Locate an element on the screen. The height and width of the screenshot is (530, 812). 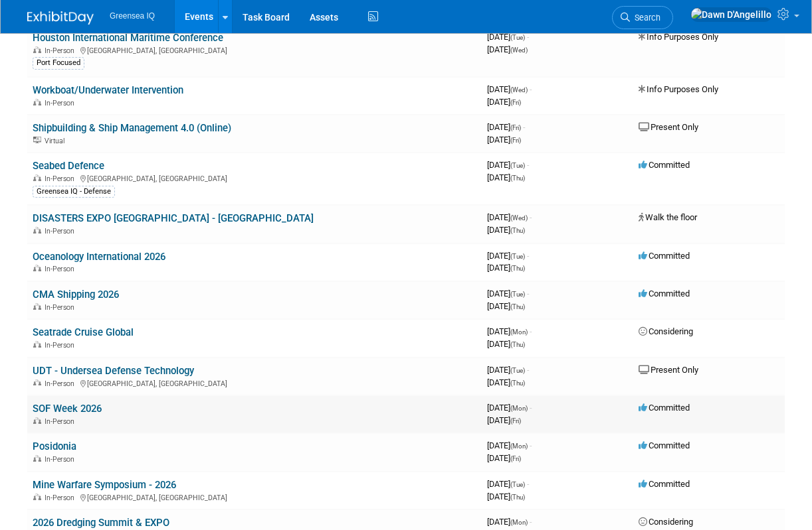
a: 2026 Dredging Summit & EXPO is located at coordinates (101, 523).